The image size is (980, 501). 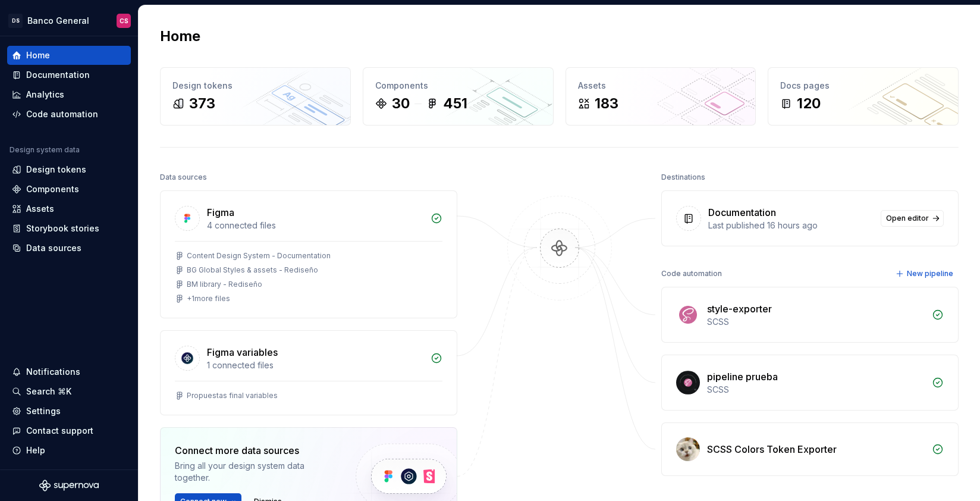 What do you see at coordinates (455, 104) in the screenshot?
I see `div: 451` at bounding box center [455, 104].